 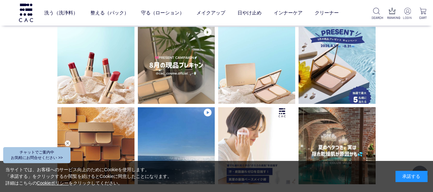 I want to click on a: メイクアップ, so click(x=211, y=13).